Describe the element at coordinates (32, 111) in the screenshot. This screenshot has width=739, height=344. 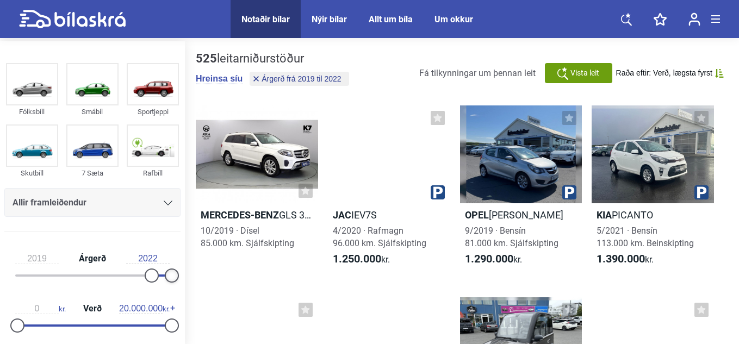
I see `div: Fólksbíll` at that location.